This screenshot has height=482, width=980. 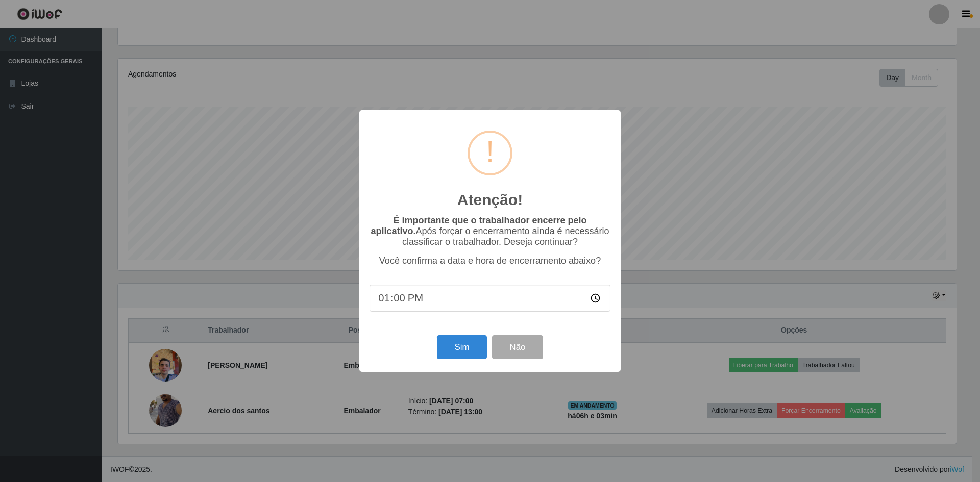 I want to click on p: Você confirma a data e hora de encerramento abaixo?, so click(x=490, y=261).